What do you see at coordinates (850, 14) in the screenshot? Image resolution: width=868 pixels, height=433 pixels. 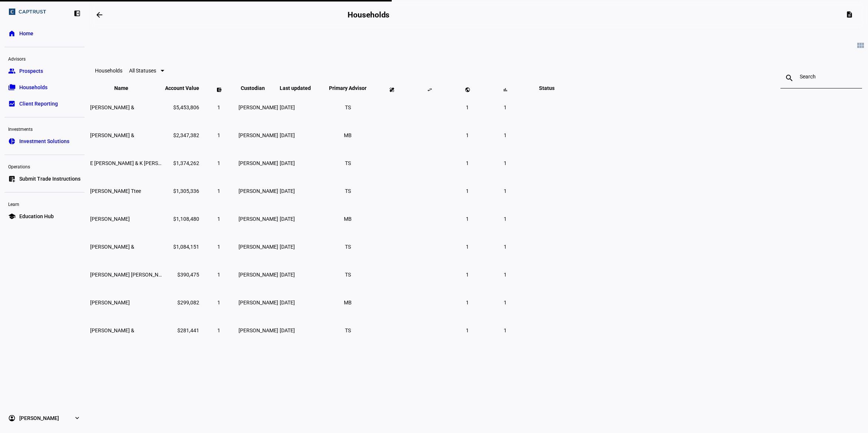 I see `mat-icon: description` at bounding box center [850, 14].